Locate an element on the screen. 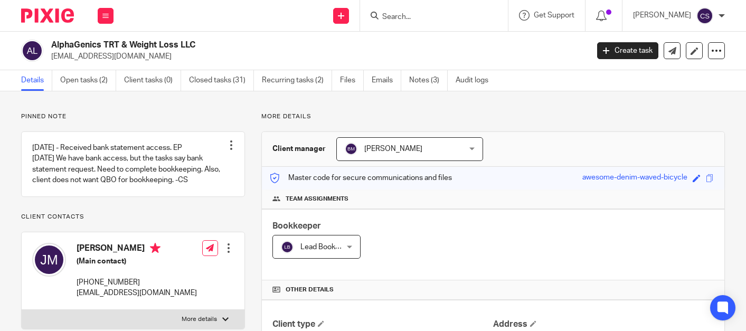  input: Search is located at coordinates (429, 17).